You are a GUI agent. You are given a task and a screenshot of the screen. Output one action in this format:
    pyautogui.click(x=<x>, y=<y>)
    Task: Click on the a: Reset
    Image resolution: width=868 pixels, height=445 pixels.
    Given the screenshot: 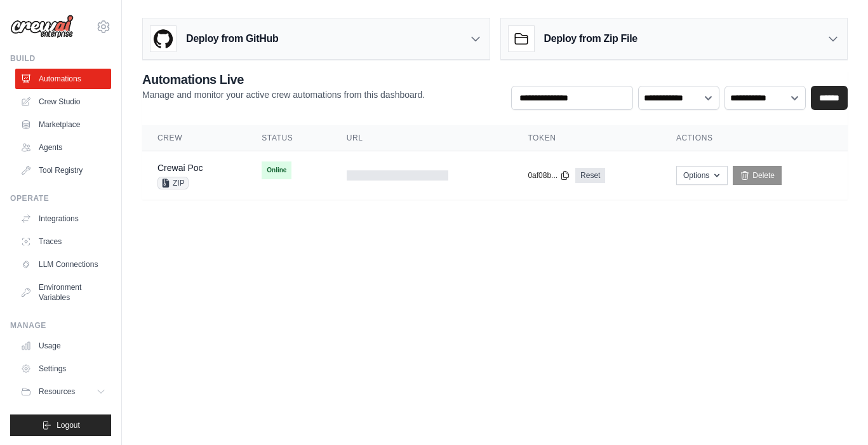 What is the action you would take?
    pyautogui.click(x=590, y=175)
    